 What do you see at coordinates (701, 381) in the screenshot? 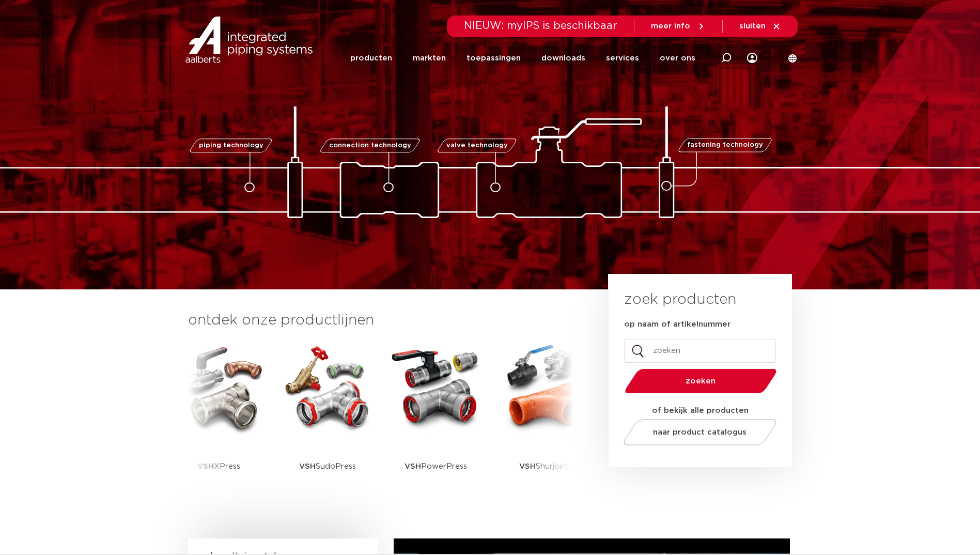
I see `span: zoeken` at bounding box center [701, 381].